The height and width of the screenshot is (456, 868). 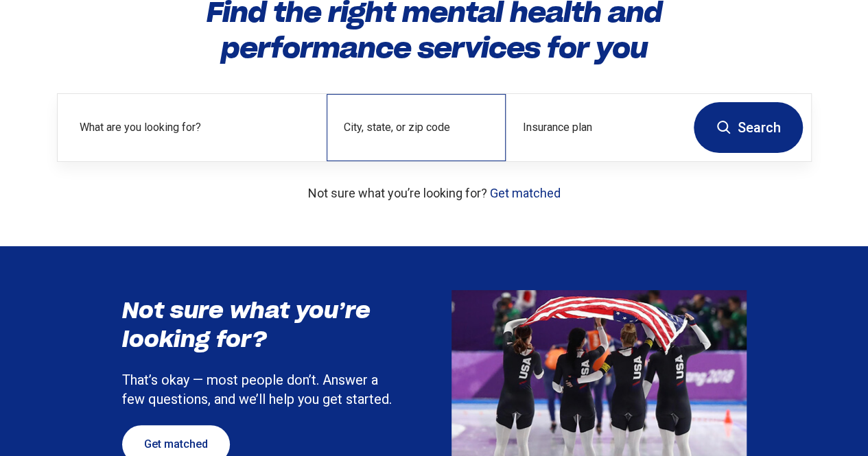 What do you see at coordinates (434, 193) in the screenshot?
I see `p: Not sure what you’re looking for?` at bounding box center [434, 193].